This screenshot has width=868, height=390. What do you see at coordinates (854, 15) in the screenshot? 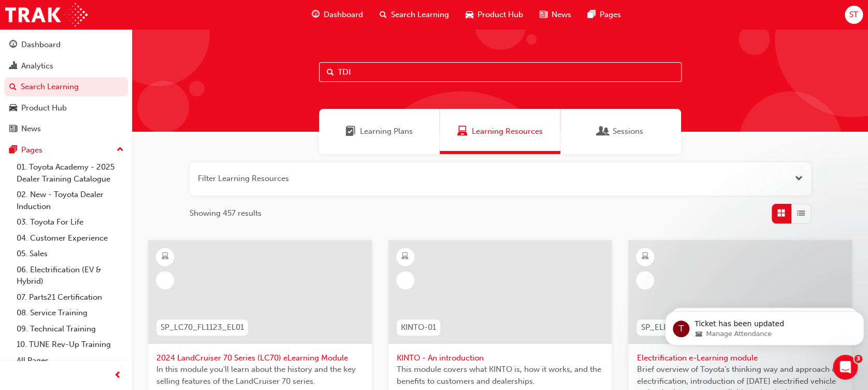
I see `span: ST` at bounding box center [854, 15].